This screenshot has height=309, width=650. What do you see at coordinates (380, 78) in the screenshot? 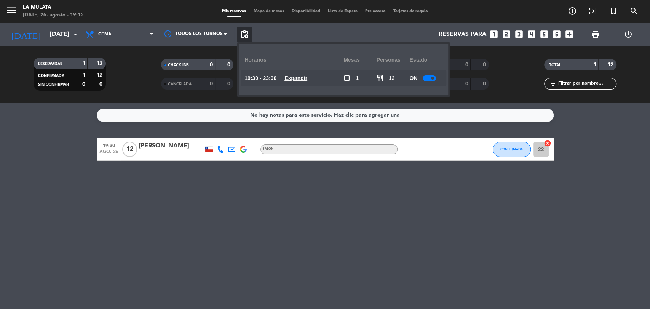
I see `span: restaurant` at bounding box center [380, 78].